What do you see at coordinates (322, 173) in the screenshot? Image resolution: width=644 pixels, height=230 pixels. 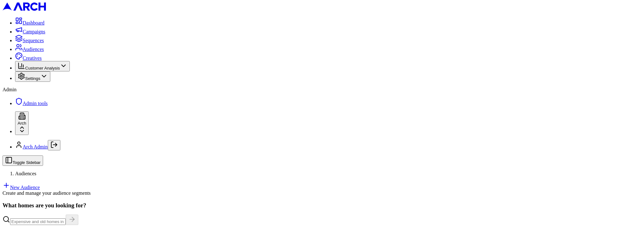 I see `nav: breadcrumb` at bounding box center [322, 173].